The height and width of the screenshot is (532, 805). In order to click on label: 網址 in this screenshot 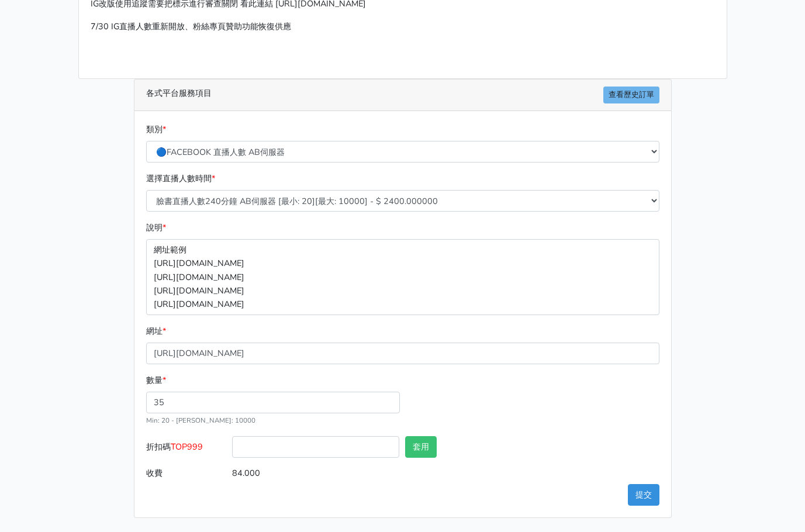, I will do `click(156, 331)`.